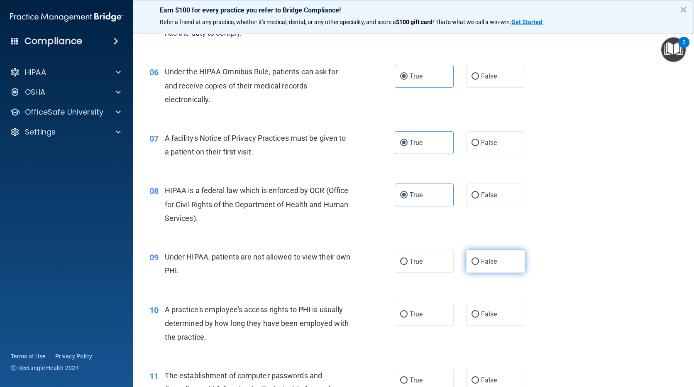 Image resolution: width=694 pixels, height=387 pixels. Describe the element at coordinates (74, 356) in the screenshot. I see `a: Privacy Policy` at that location.